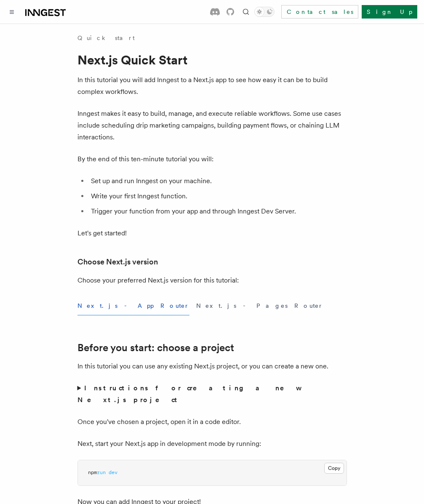 This screenshot has width=424, height=504. I want to click on a: Contact sales, so click(319, 12).